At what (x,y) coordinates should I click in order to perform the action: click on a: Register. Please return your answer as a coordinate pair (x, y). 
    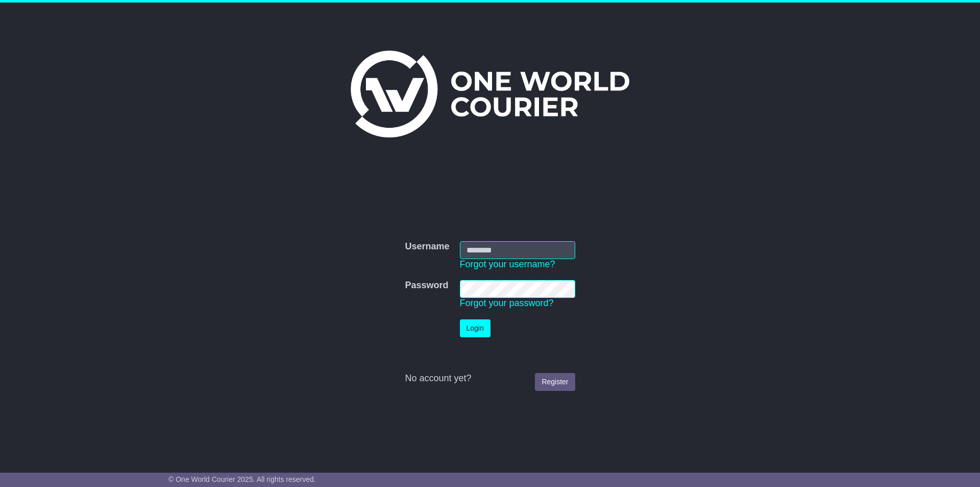
    Looking at the image, I should click on (555, 381).